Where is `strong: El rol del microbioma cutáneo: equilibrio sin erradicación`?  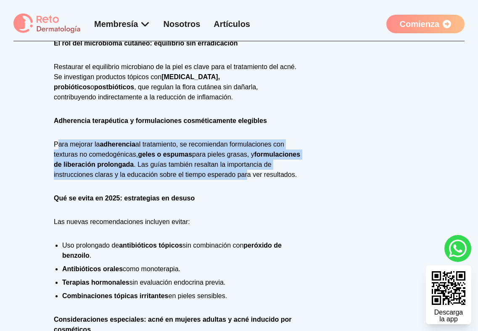 strong: El rol del microbioma cutáneo: equilibrio sin erradicación is located at coordinates (145, 43).